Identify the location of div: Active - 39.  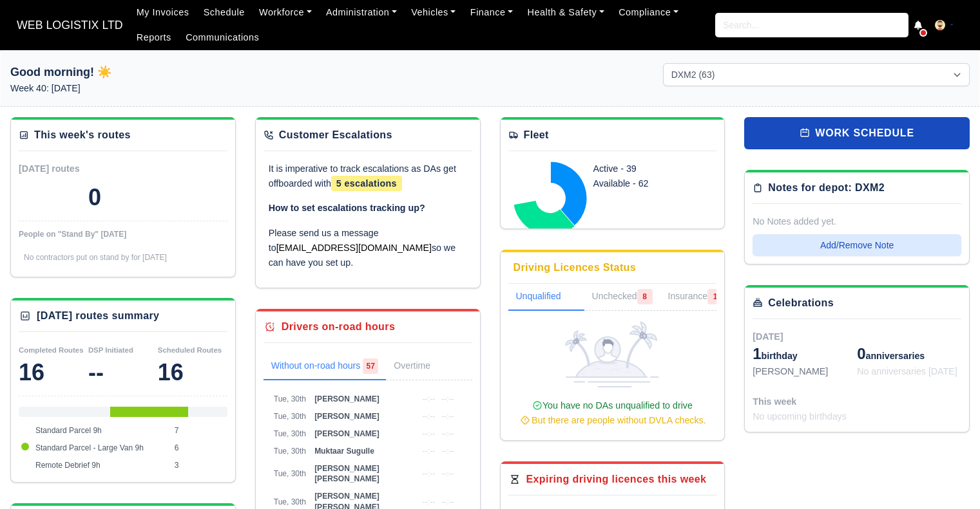
(645, 168).